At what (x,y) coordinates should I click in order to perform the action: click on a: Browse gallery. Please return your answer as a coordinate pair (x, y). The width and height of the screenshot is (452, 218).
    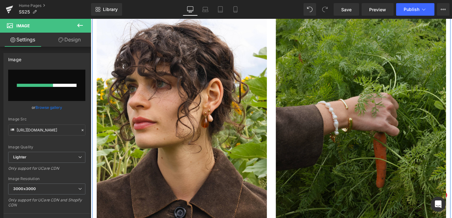
    Looking at the image, I should click on (49, 107).